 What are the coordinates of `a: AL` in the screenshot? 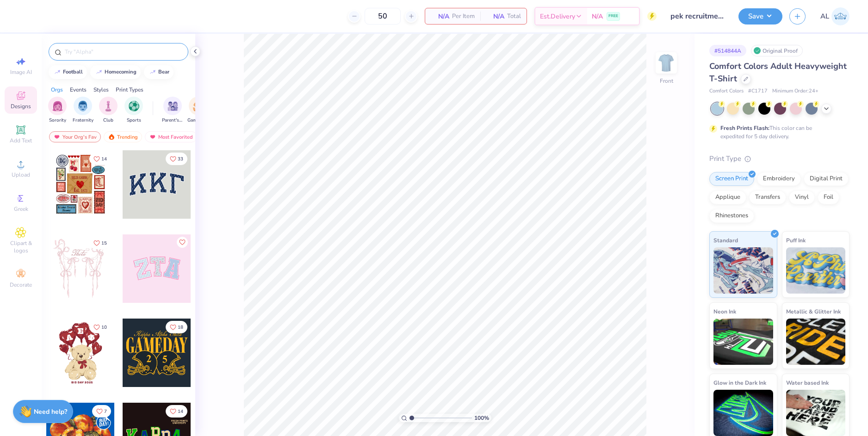 It's located at (835, 16).